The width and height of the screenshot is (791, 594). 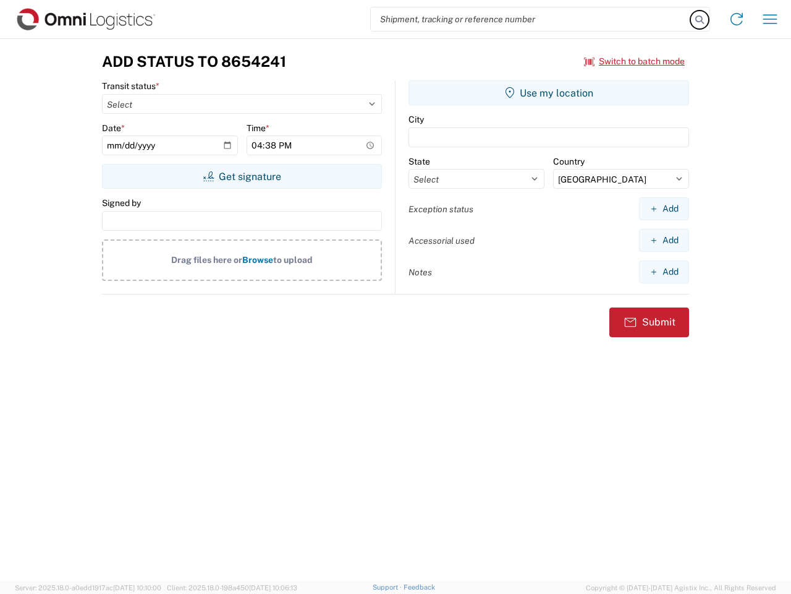 I want to click on label: Accessorial used, so click(x=441, y=241).